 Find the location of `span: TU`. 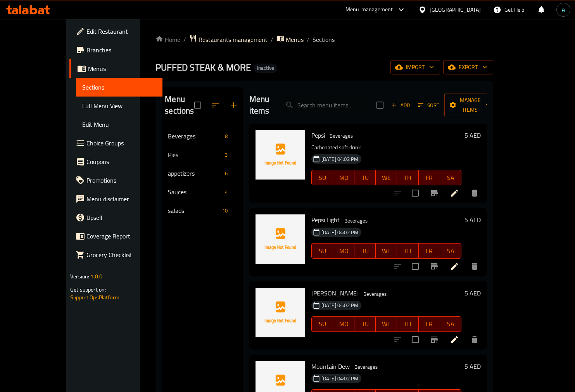

span: TU is located at coordinates (365, 251).